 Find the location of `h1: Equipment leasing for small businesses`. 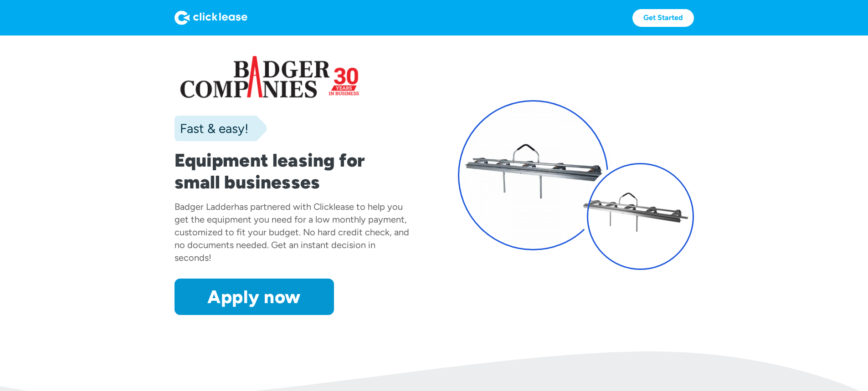

h1: Equipment leasing for small businesses is located at coordinates (292, 171).